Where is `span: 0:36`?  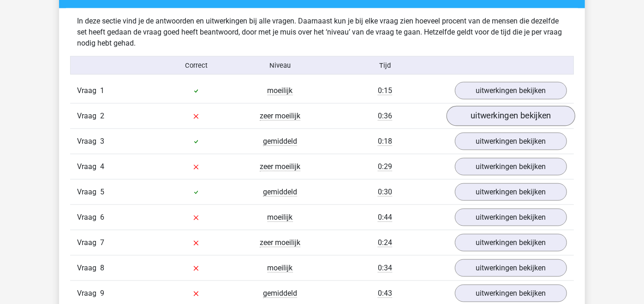
span: 0:36 is located at coordinates (385, 116).